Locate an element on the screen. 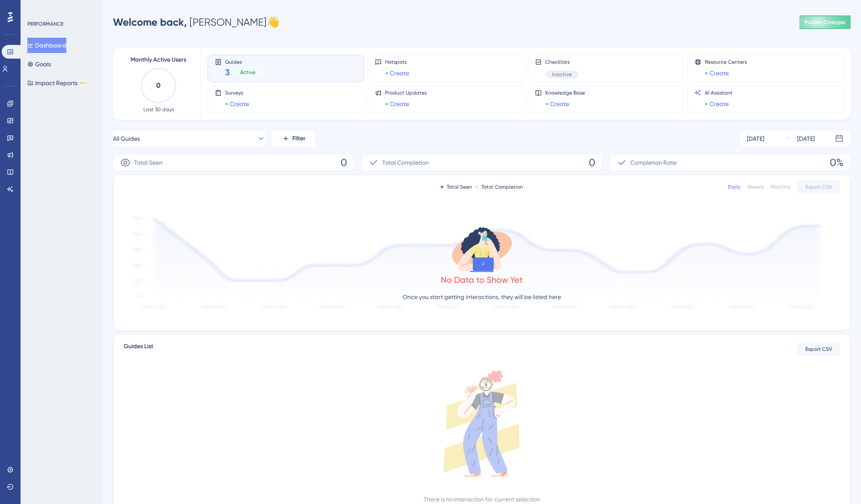  span: Surveys is located at coordinates (237, 93).